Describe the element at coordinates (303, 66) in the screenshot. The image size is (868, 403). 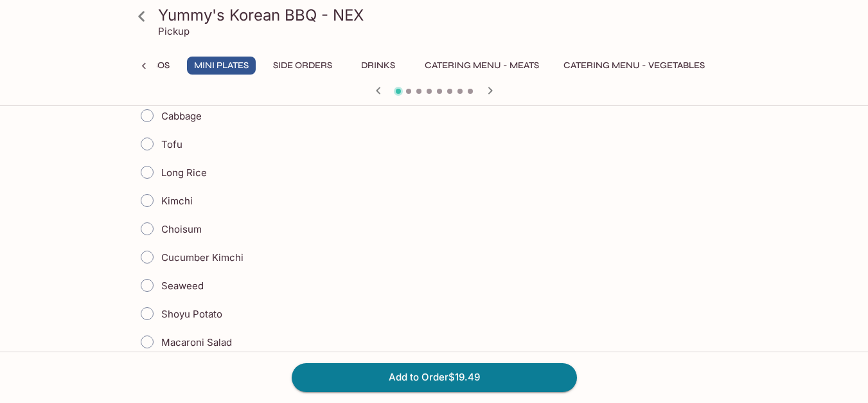
I see `button: Side Orders` at that location.